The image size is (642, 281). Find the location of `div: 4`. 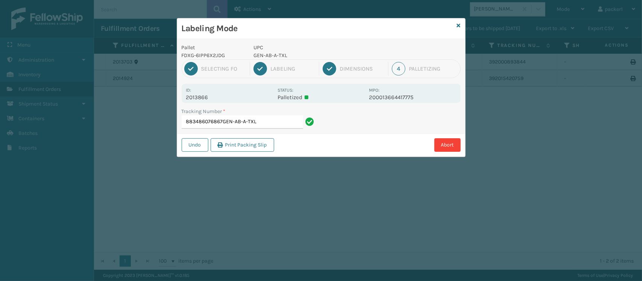

div: 4 is located at coordinates (399, 69).